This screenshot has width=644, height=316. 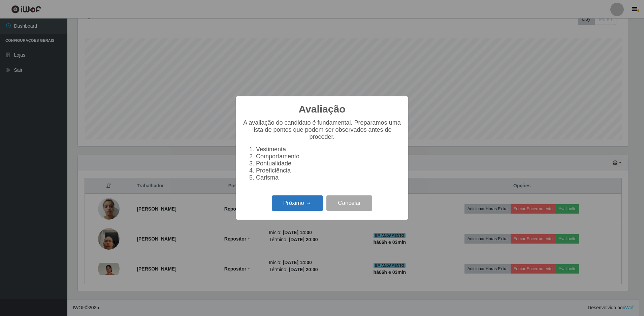 What do you see at coordinates (329, 163) in the screenshot?
I see `li: Pontualidade` at bounding box center [329, 163].